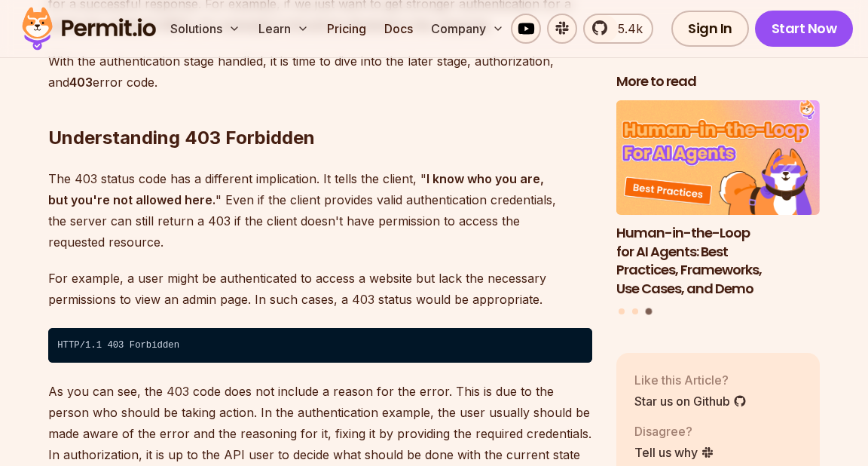  Describe the element at coordinates (622, 310) in the screenshot. I see `button: Go to slide 1` at that location.